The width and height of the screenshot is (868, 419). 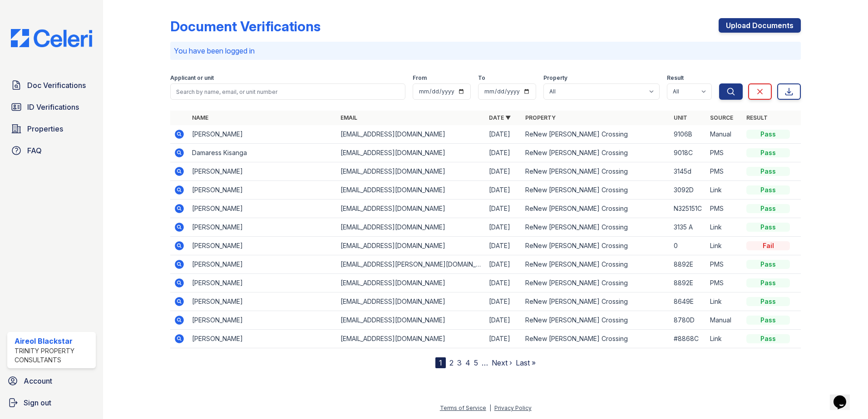 What do you see at coordinates (680, 117) in the screenshot?
I see `a: Unit` at bounding box center [680, 117].